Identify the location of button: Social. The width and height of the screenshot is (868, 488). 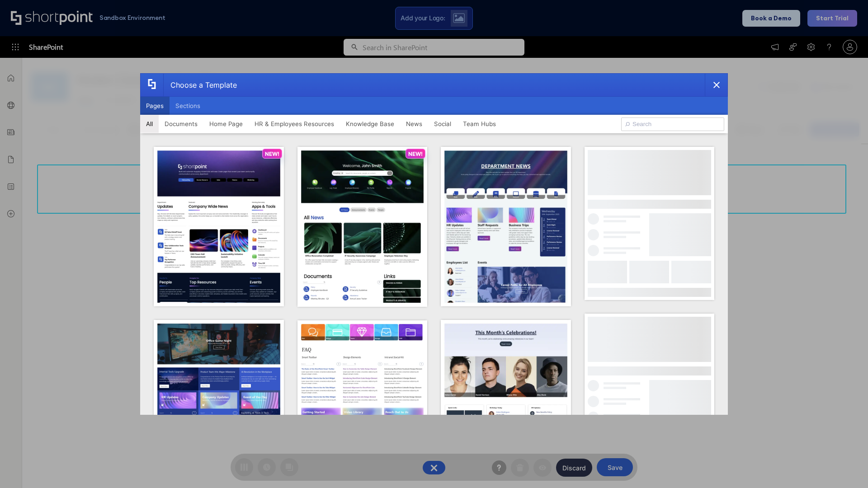
(443, 124).